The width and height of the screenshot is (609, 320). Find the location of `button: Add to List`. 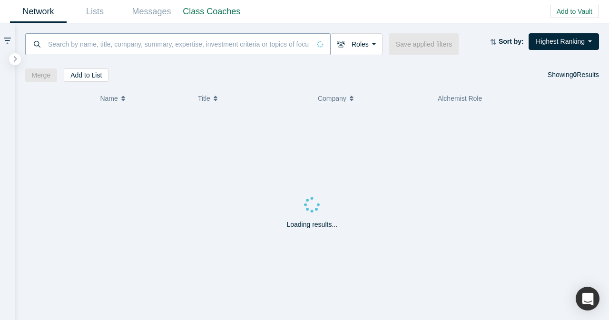

button: Add to List is located at coordinates (86, 75).